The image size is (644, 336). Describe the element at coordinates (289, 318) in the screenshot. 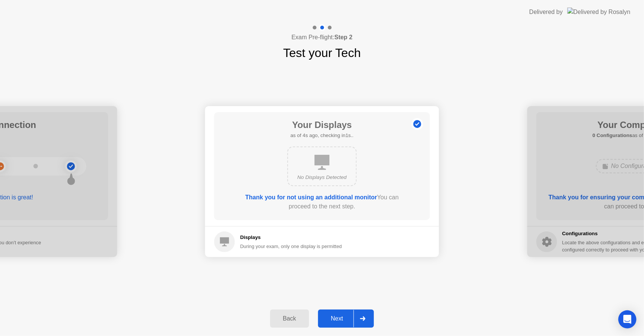

I see `div: Back` at that location.